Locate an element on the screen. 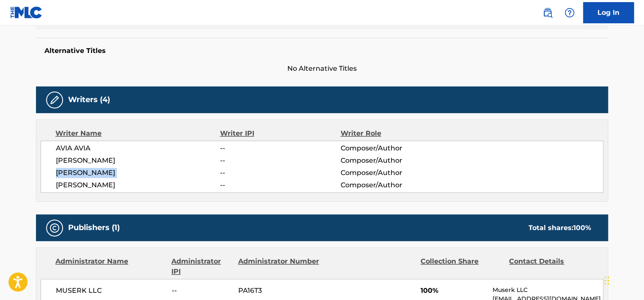 The image size is (644, 300). div: Writer Name is located at coordinates (137, 133).